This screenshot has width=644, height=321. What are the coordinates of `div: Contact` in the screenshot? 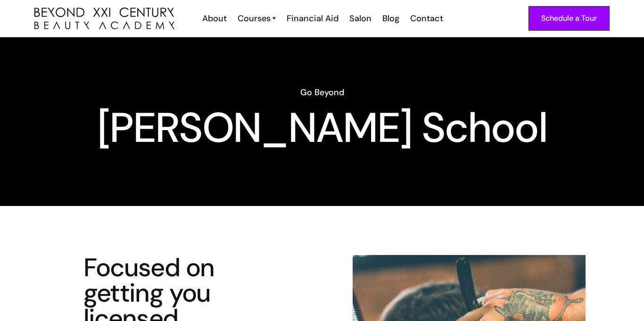 It's located at (426, 18).